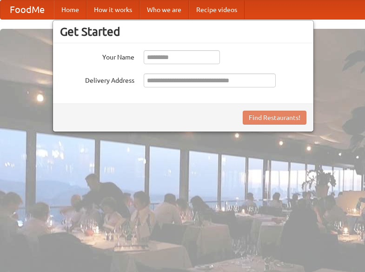  I want to click on a: Home, so click(70, 10).